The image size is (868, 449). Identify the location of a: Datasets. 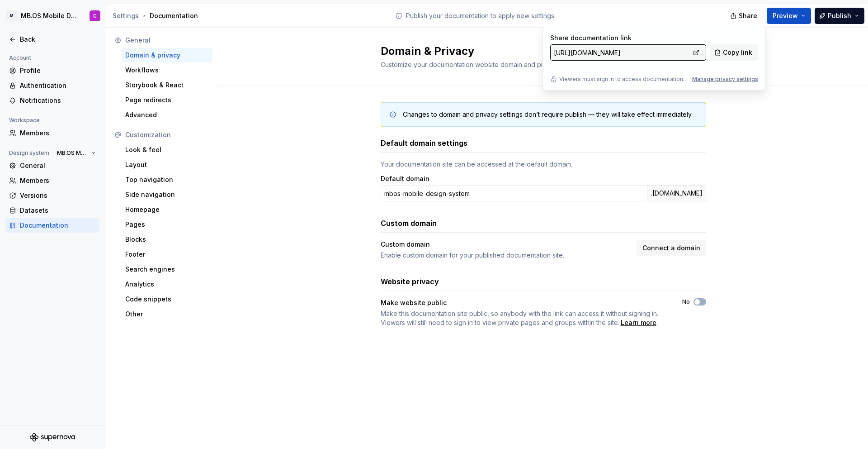
(52, 210).